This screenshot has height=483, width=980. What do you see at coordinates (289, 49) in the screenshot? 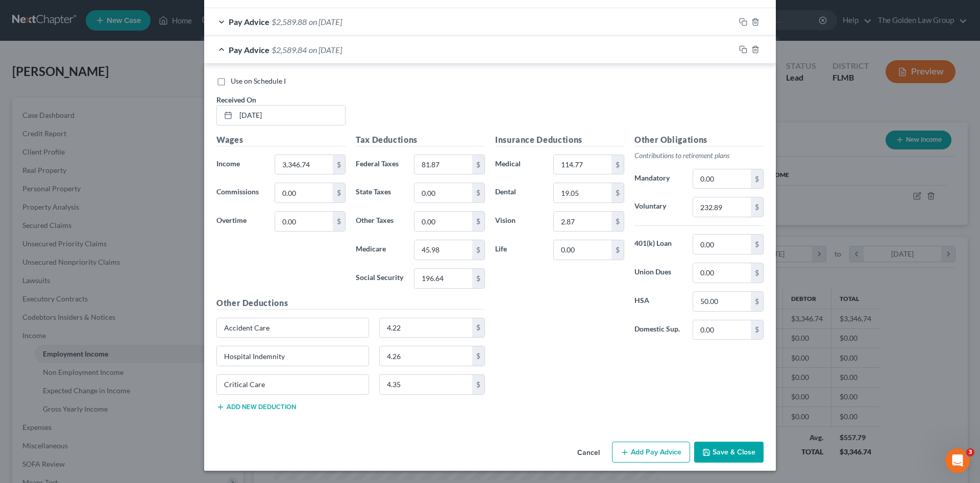
I see `span: $2,589.84` at bounding box center [289, 49].